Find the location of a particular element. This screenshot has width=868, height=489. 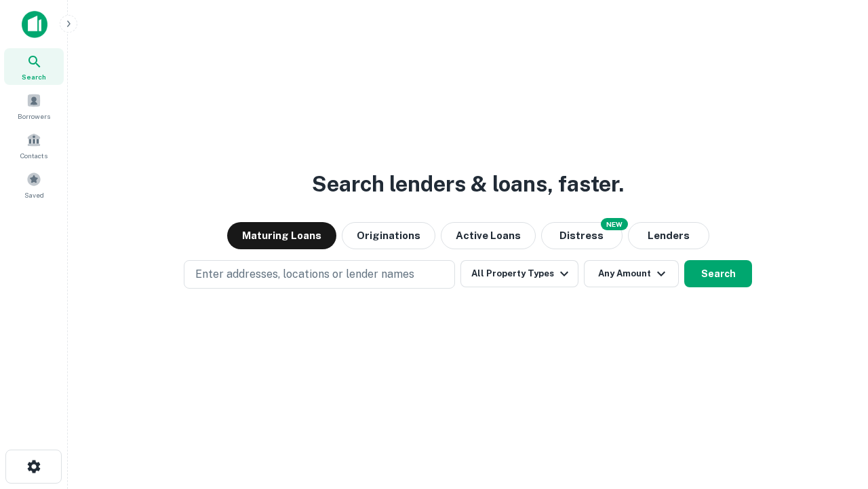

span: Contacts is located at coordinates (34, 156).